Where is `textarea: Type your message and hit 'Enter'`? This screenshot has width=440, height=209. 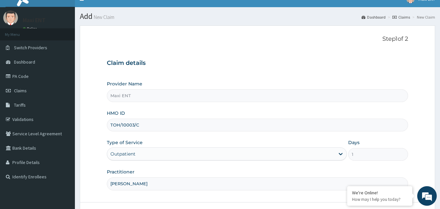
textarea: Type your message and hit 'Enter' is located at coordinates (64, 151).